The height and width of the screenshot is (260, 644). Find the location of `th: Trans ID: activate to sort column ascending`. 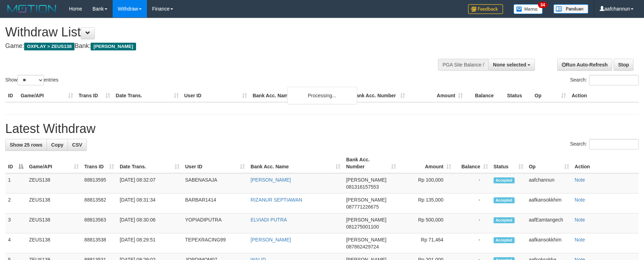

th: Trans ID: activate to sort column ascending is located at coordinates (99, 163).